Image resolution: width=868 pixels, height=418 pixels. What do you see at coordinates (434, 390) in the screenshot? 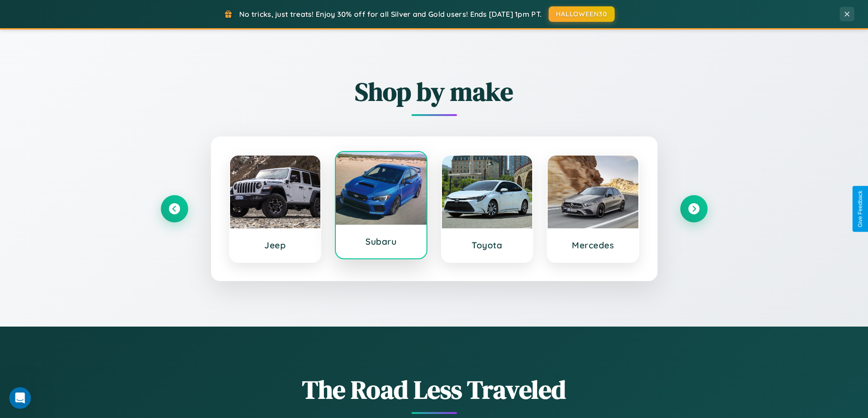
I see `h1: The Road Less Traveled` at bounding box center [434, 390].